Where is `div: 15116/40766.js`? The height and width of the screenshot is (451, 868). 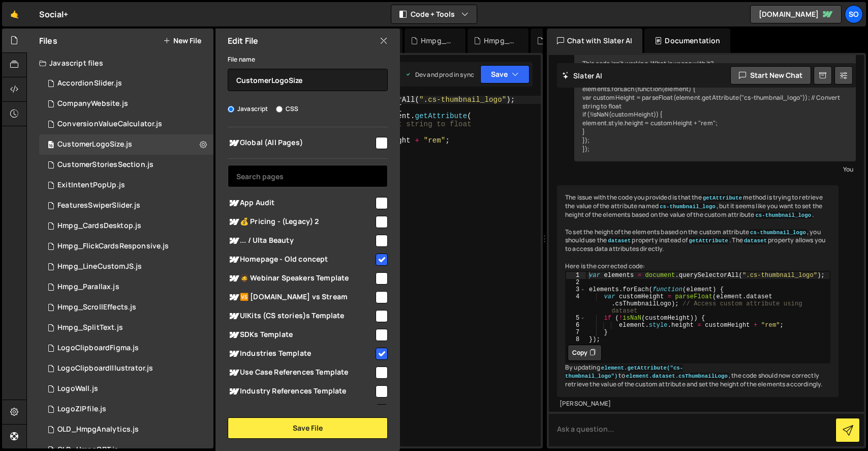 div: 15116/40766.js is located at coordinates (126, 185).